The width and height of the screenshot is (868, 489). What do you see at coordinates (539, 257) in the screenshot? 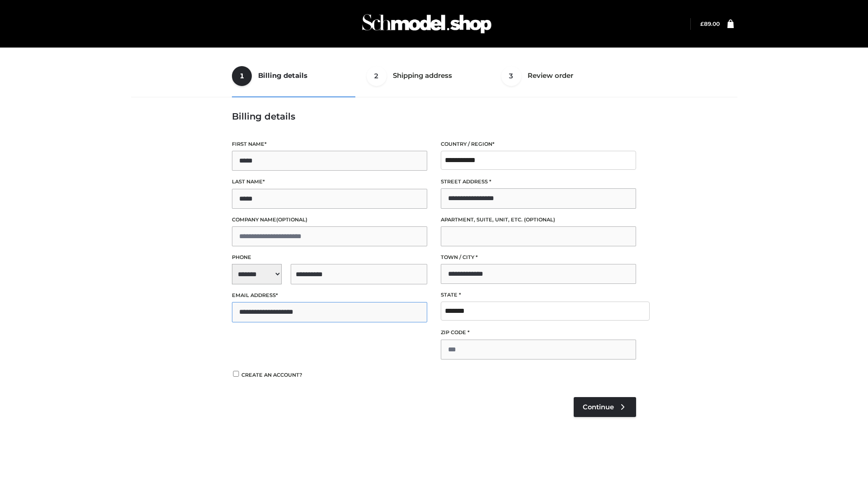
I see `label: Town / City` at bounding box center [539, 257].